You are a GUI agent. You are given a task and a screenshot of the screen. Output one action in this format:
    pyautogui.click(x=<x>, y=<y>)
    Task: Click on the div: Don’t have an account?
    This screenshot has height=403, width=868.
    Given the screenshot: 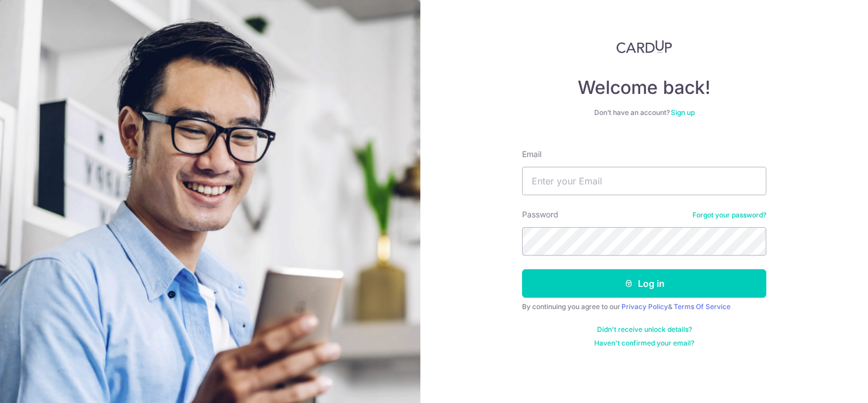 What is the action you would take?
    pyautogui.click(x=644, y=113)
    